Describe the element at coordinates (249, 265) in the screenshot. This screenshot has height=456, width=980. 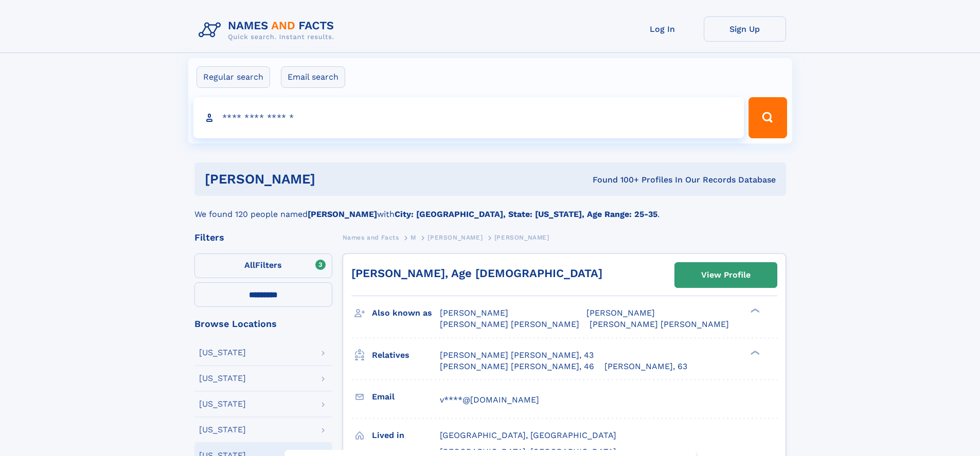
I see `span: All` at that location.